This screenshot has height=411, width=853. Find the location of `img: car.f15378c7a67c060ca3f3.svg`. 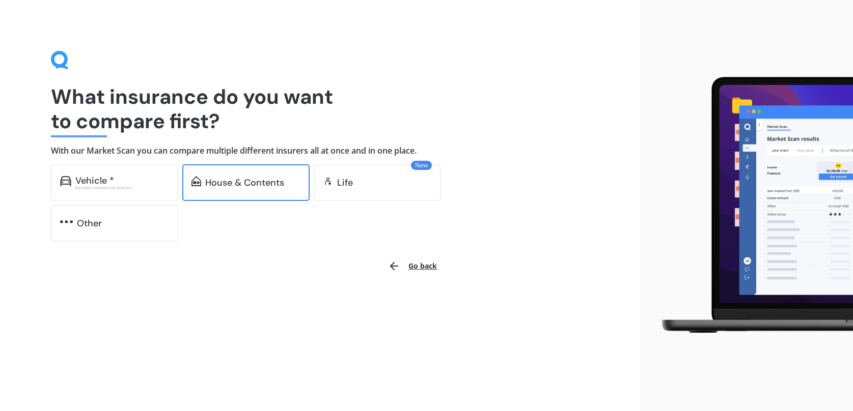

img: car.f15378c7a67c060ca3f3.svg is located at coordinates (66, 181).